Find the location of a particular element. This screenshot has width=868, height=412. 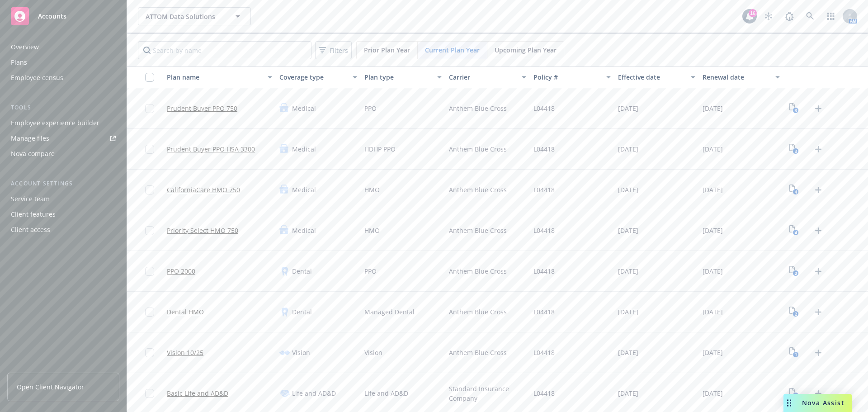

div: Employee experience builder is located at coordinates (55, 123).